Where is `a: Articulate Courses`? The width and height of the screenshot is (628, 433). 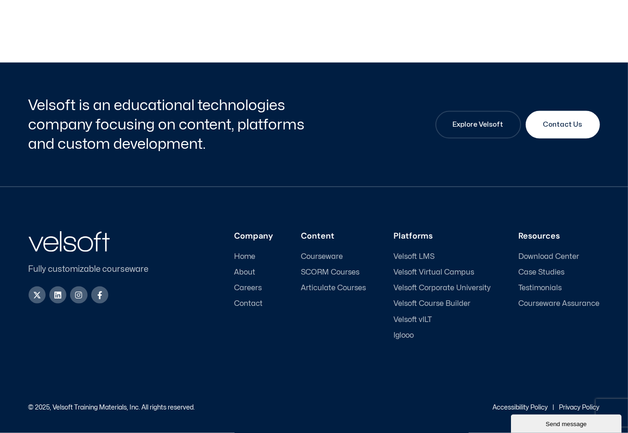 a: Articulate Courses is located at coordinates (333, 288).